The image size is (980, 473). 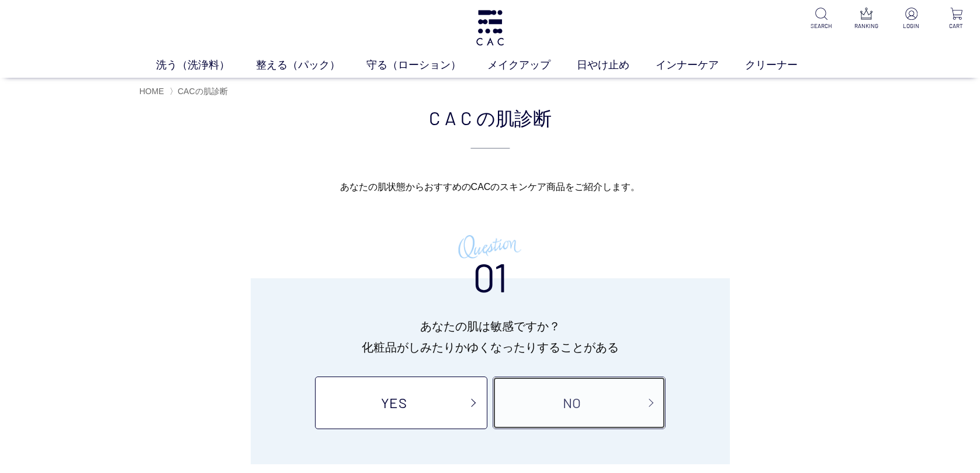 I want to click on span: CACの肌診断, so click(x=203, y=91).